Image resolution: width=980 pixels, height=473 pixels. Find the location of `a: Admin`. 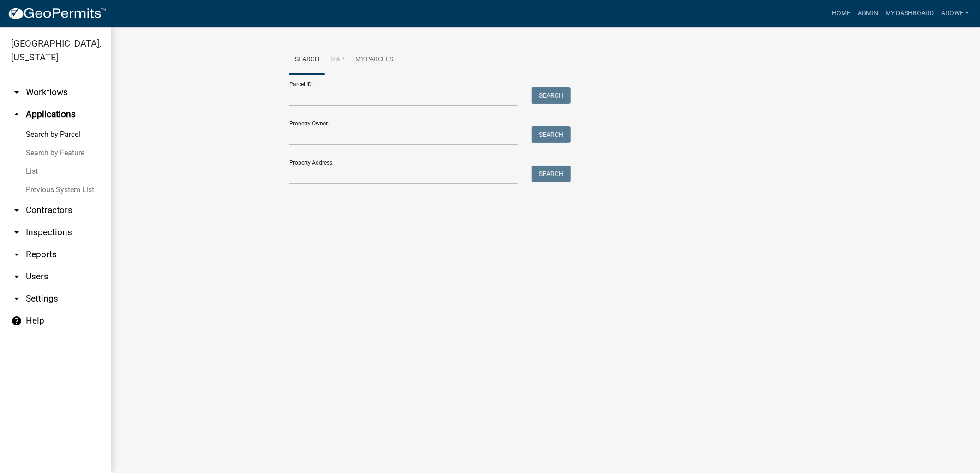

a: Admin is located at coordinates (868, 13).